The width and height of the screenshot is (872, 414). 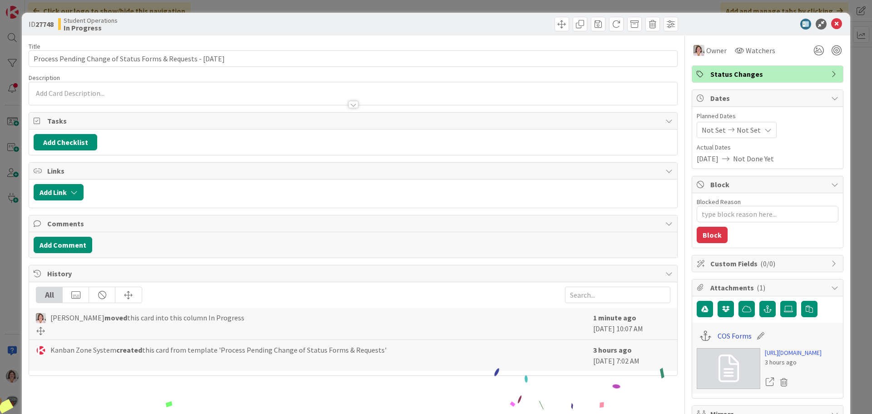 What do you see at coordinates (63, 245) in the screenshot?
I see `button: Add Comment` at bounding box center [63, 245].